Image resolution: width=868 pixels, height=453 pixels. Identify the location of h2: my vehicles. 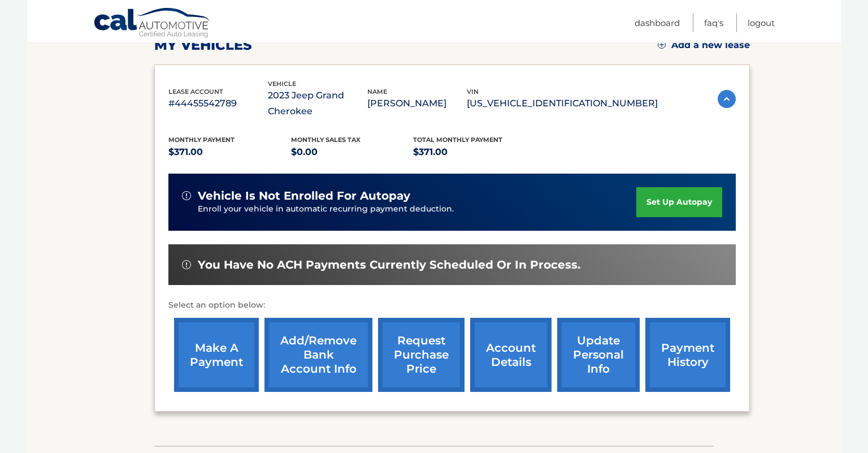
(203, 45).